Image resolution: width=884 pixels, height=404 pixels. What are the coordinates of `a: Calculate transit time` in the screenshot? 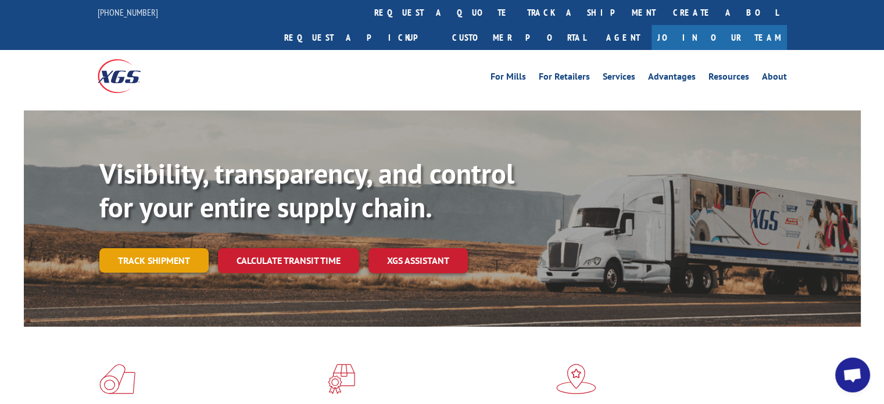 It's located at (288, 260).